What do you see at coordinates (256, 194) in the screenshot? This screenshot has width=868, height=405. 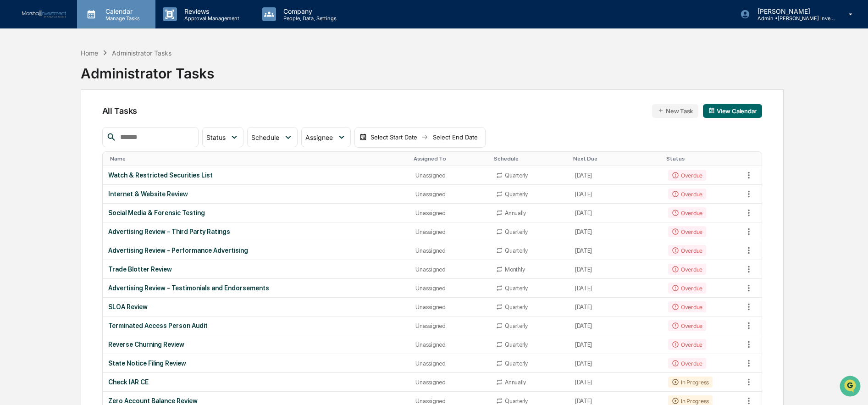 I see `div: Internet & Website Review` at bounding box center [256, 194].